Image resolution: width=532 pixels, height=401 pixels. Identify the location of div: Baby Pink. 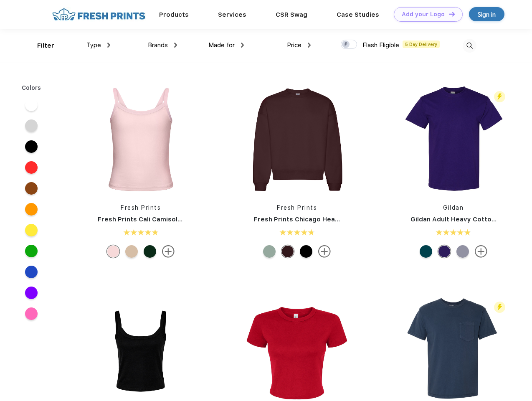
(113, 252).